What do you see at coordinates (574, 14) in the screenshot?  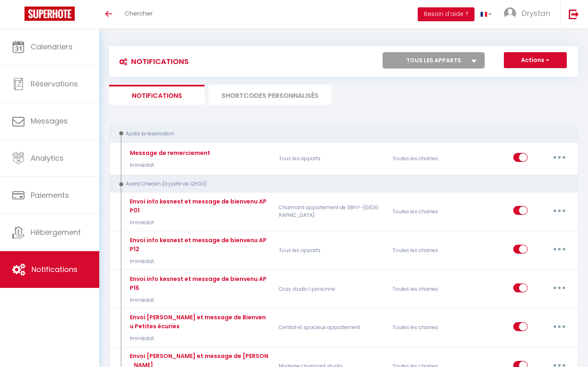 I see `img: logout` at bounding box center [574, 14].